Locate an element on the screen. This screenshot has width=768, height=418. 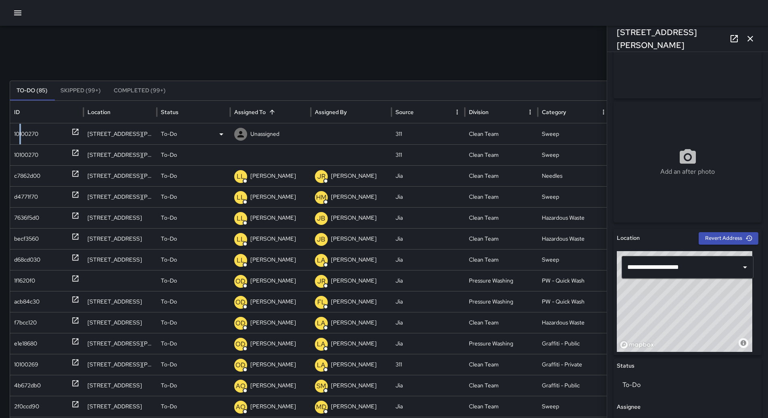
div: becf3560 is located at coordinates (26, 239).